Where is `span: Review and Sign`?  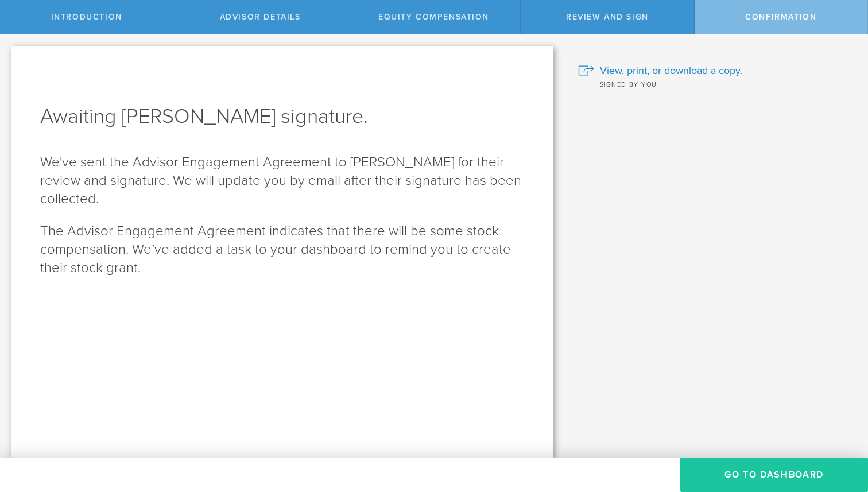 span: Review and Sign is located at coordinates (607, 17).